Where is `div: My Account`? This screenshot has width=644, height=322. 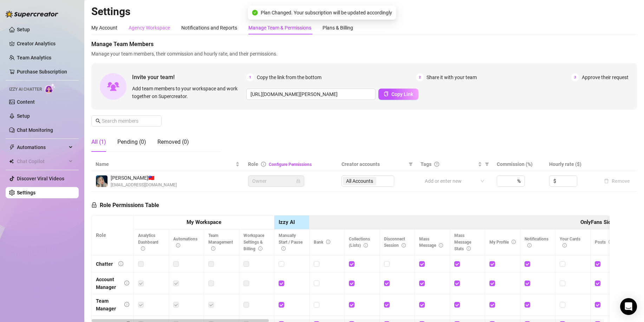 div: My Account is located at coordinates (104, 28).